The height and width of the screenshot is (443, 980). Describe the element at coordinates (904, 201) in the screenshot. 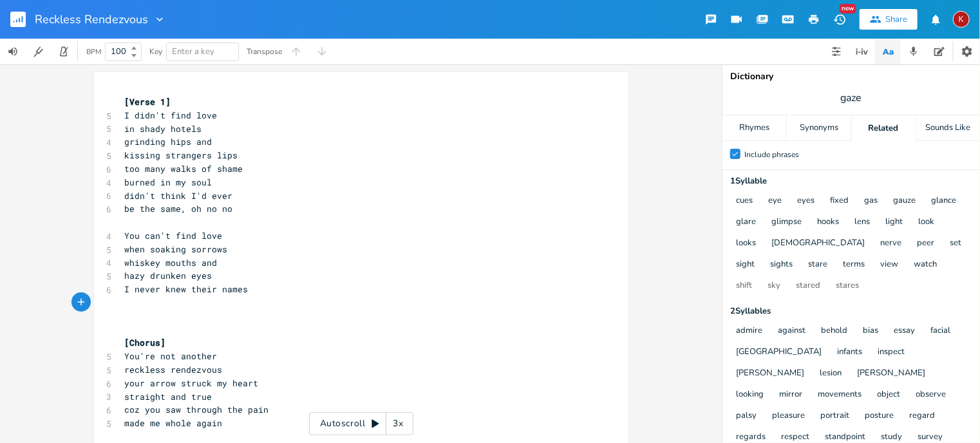

I see `button: gauze` at that location.